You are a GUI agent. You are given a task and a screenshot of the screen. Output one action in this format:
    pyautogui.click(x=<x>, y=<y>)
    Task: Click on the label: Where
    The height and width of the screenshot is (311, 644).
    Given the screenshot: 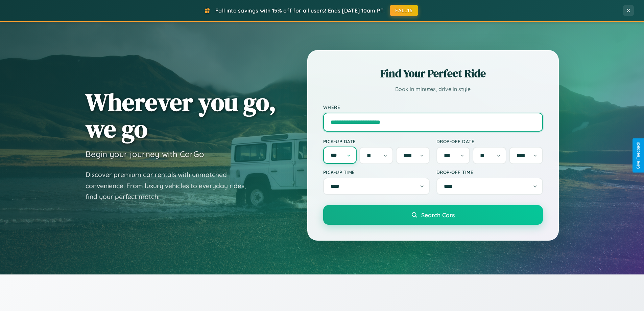 What is the action you would take?
    pyautogui.click(x=433, y=107)
    